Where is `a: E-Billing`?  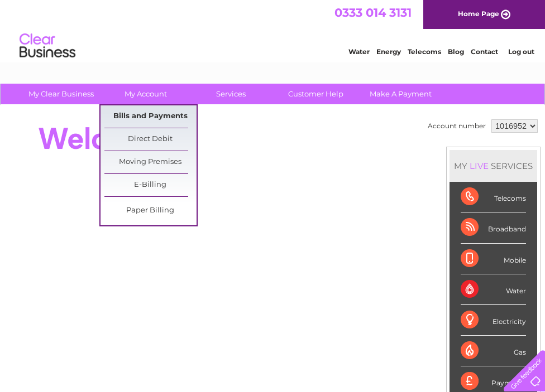 a: E-Billing is located at coordinates (150, 186).